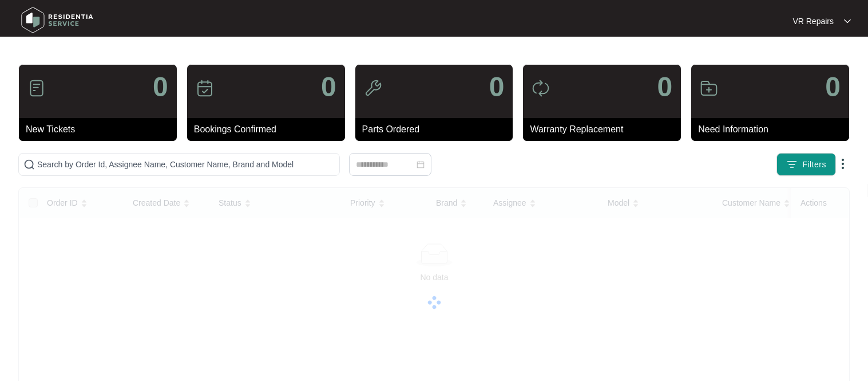 This screenshot has width=868, height=381. What do you see at coordinates (269, 130) in the screenshot?
I see `p: Bookings Confirmed` at bounding box center [269, 130].